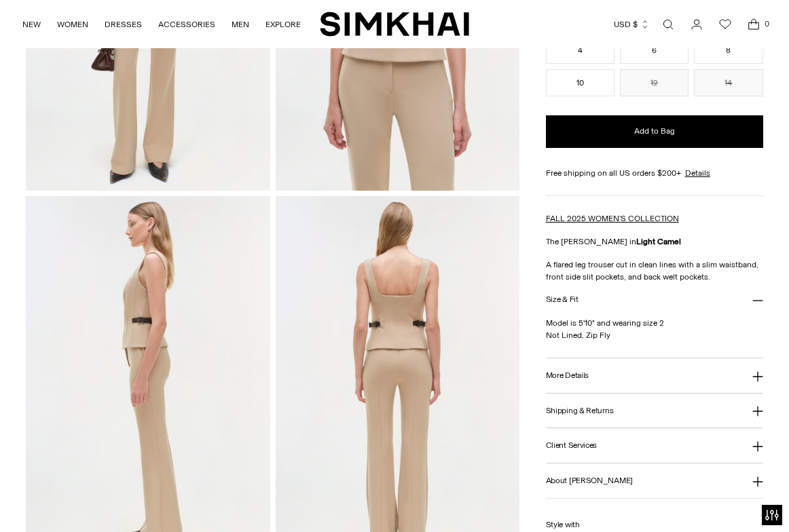  What do you see at coordinates (240, 25) in the screenshot?
I see `a: MEN` at bounding box center [240, 25].